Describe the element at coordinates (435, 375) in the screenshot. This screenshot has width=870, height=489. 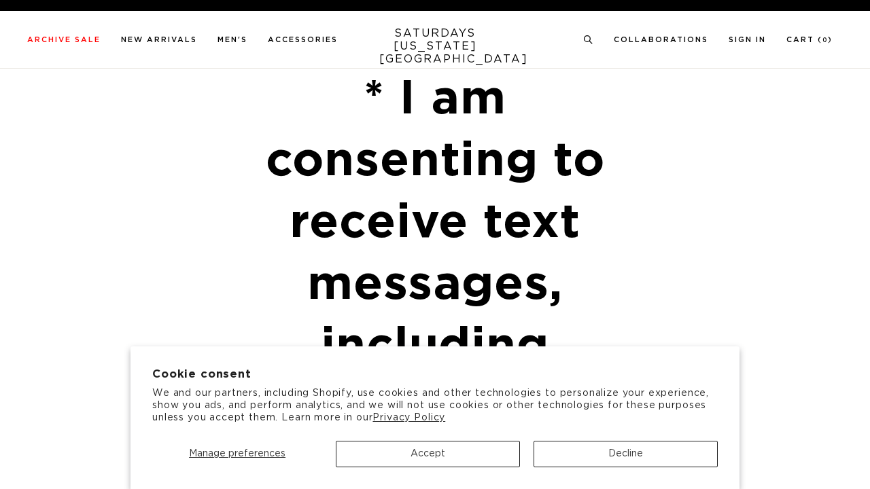
I see `h2: Cookie consent` at that location.